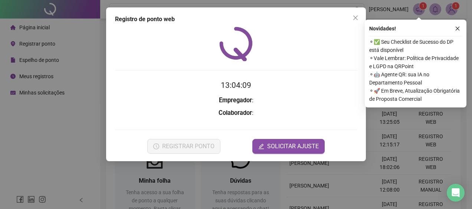 The height and width of the screenshot is (209, 472). Describe the element at coordinates (235, 113) in the screenshot. I see `strong: Colaborador` at that location.